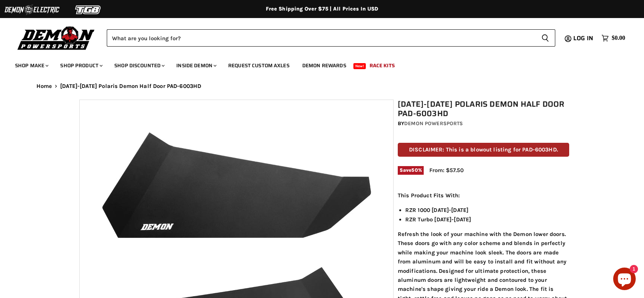  Describe the element at coordinates (382, 66) in the screenshot. I see `a: Race Kits` at that location.